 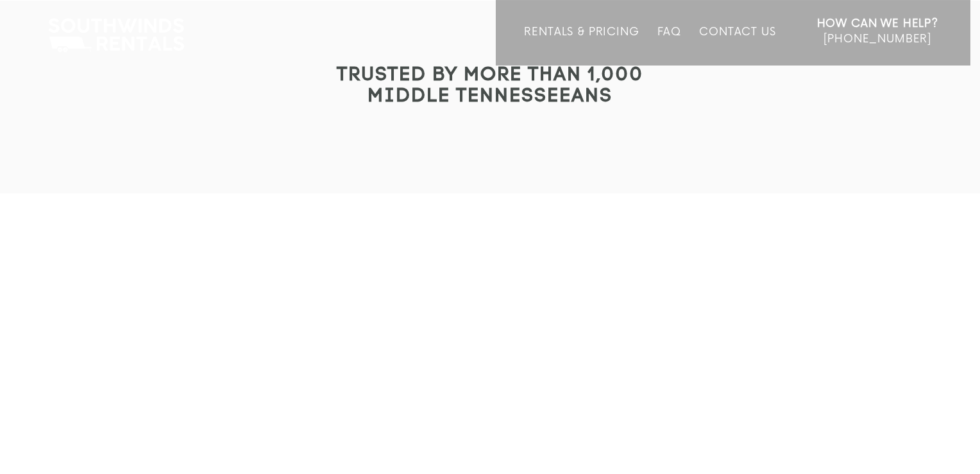 I want to click on img: Southwinds Rentals Logo, so click(x=116, y=35).